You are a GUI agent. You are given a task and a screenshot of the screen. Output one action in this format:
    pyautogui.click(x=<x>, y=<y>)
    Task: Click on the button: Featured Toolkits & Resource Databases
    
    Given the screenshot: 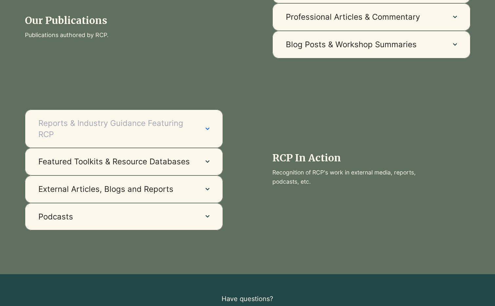 What is the action you would take?
    pyautogui.click(x=124, y=162)
    